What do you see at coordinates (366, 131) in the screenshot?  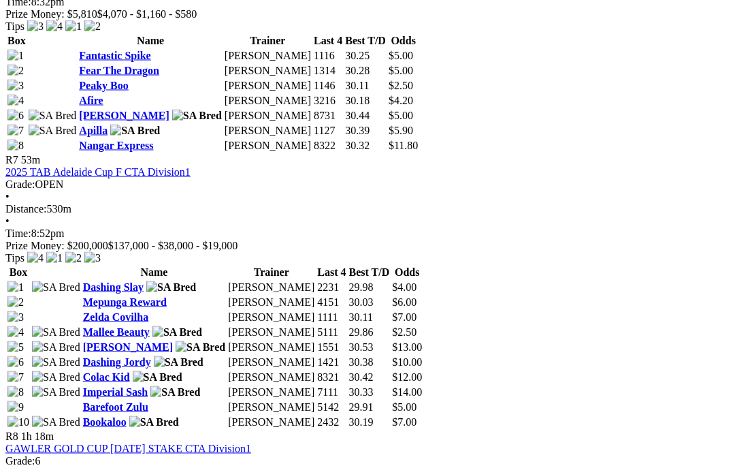 I see `td: 30.39` at bounding box center [366, 131].